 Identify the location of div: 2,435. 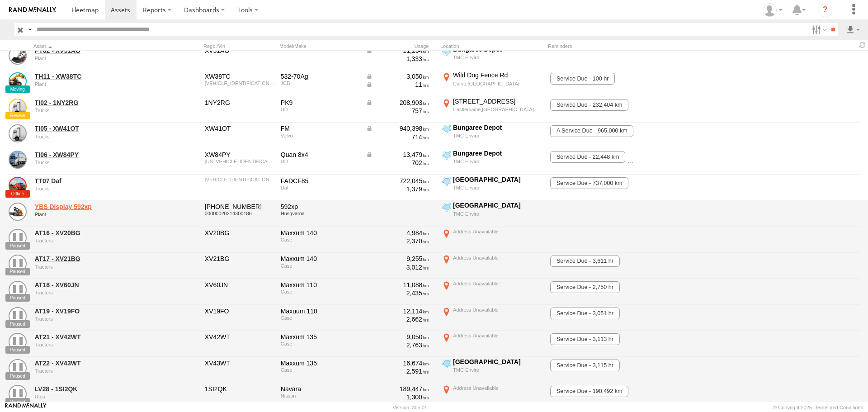
(397, 293).